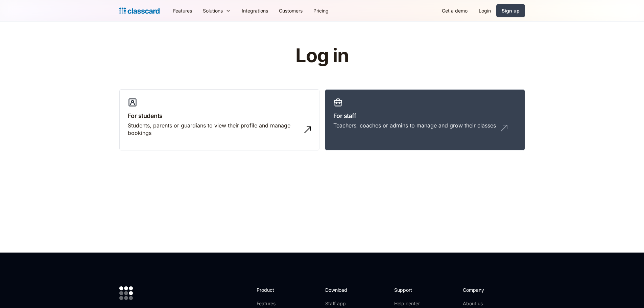 The height and width of the screenshot is (308, 644). What do you see at coordinates (220, 115) in the screenshot?
I see `h3: For students` at bounding box center [220, 115].